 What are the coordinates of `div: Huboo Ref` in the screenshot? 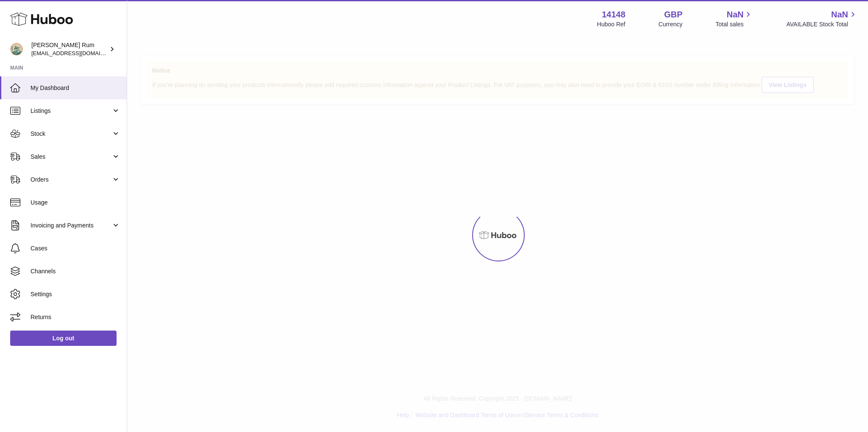 It's located at (611, 24).